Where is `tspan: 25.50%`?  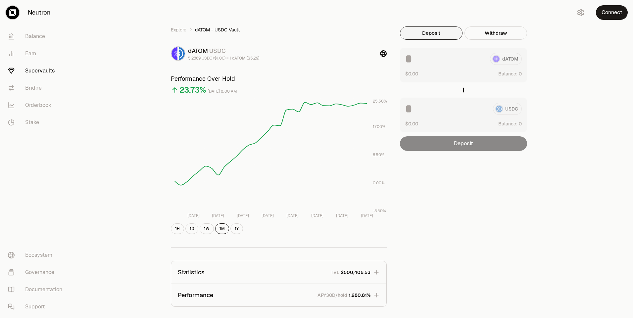
tspan: 25.50% is located at coordinates (380, 101).